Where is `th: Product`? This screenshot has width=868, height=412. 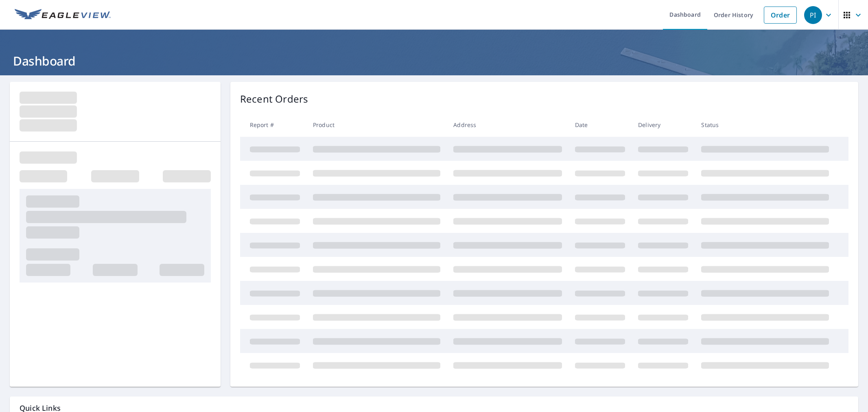 th: Product is located at coordinates (377, 124).